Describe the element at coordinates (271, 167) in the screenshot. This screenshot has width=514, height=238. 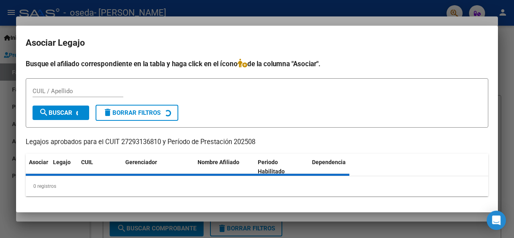
I see `span: Periodo Habilitado` at that location.